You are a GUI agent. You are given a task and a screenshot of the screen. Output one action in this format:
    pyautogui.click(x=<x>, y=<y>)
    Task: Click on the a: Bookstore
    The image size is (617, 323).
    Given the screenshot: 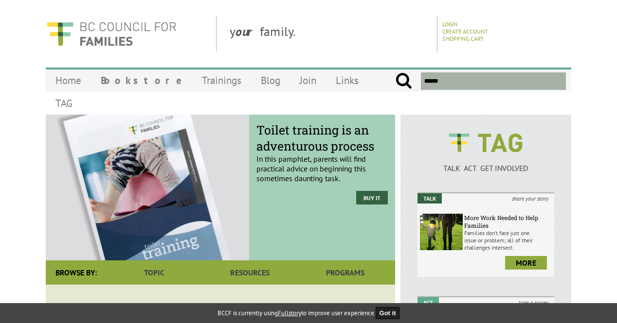 What is the action you would take?
    pyautogui.click(x=142, y=80)
    